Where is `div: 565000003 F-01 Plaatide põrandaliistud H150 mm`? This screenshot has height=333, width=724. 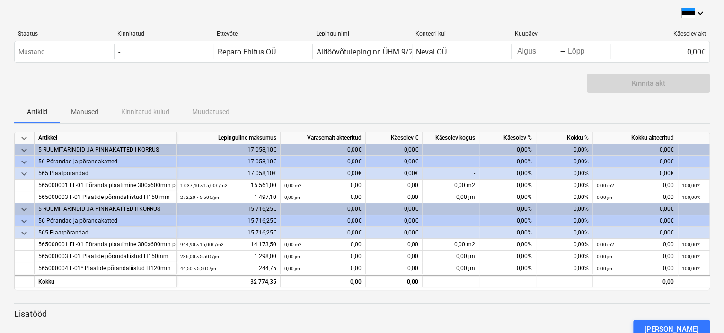 div: 565000003 F-01 Plaatide põrandaliistud H150 mm is located at coordinates (105, 197).